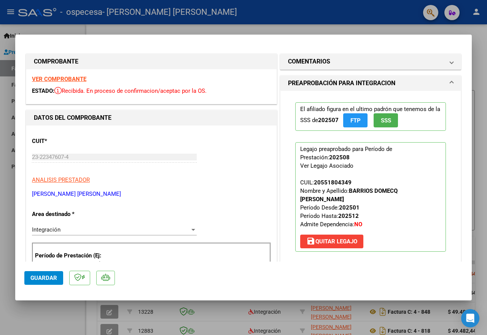 The image size is (487, 335). What do you see at coordinates (68, 141) in the screenshot?
I see `p: CUIT` at bounding box center [68, 141].